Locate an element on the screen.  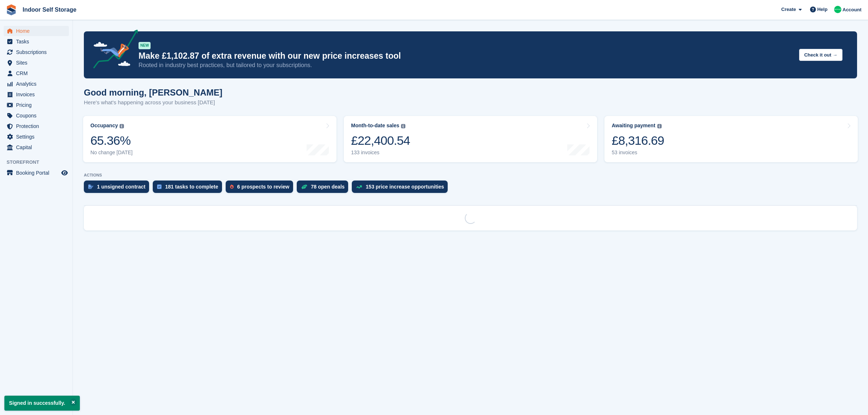
div: Awaiting payment is located at coordinates (633, 126).